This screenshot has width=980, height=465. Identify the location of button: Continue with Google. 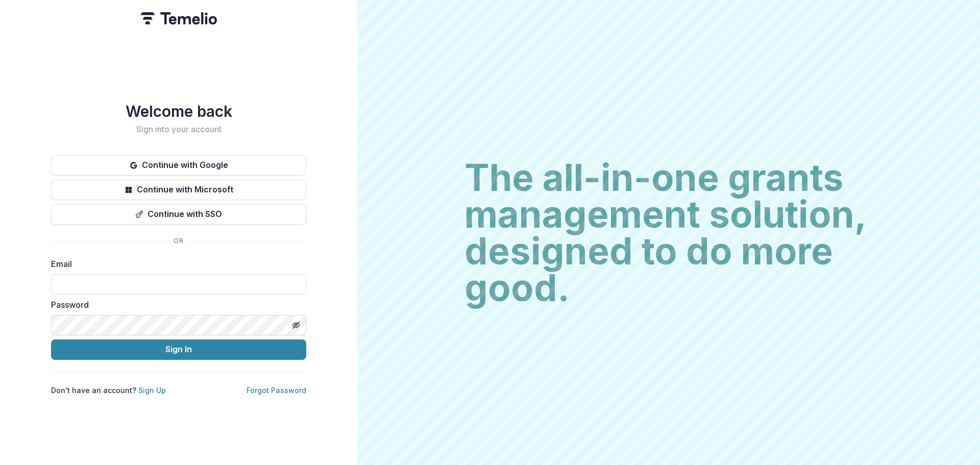
(179, 166).